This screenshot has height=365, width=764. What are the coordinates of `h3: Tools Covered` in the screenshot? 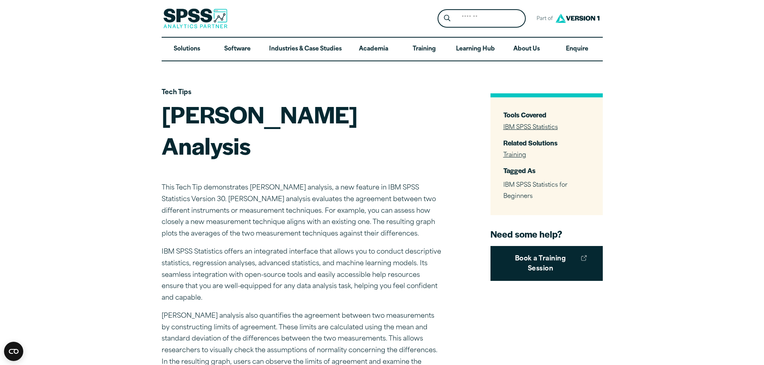 It's located at (546, 115).